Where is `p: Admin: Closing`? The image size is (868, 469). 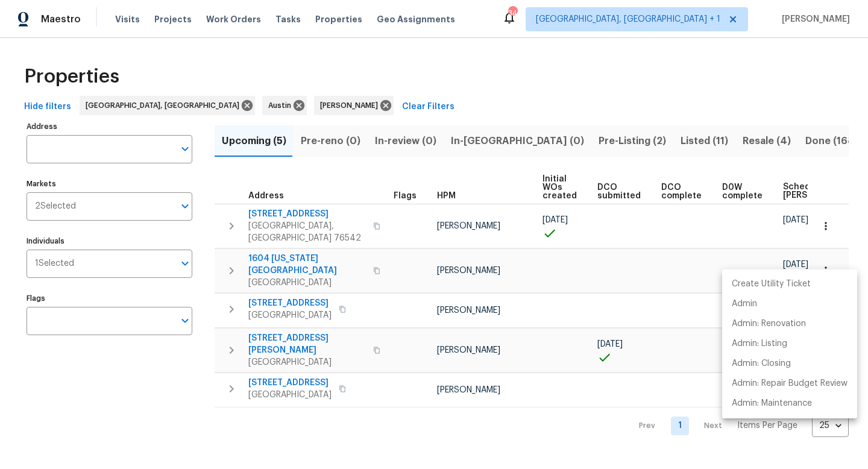
p: Admin: Closing is located at coordinates (761, 364).